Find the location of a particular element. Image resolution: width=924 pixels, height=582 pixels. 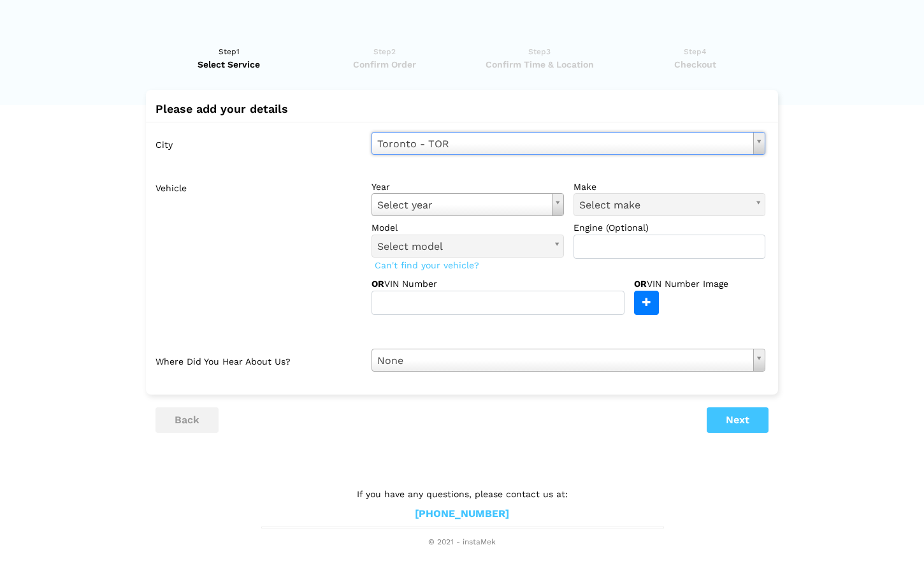

a: Toronto - TOR is located at coordinates (568, 144).